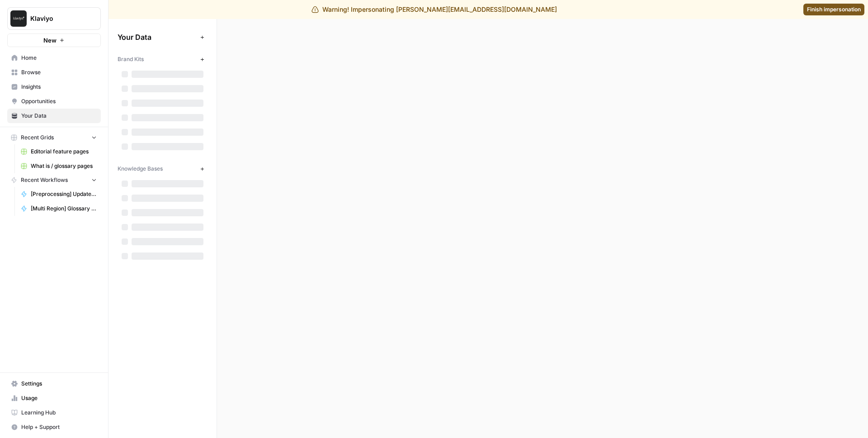 The image size is (868, 438). Describe the element at coordinates (59, 166) in the screenshot. I see `a: What is / glossary pages` at that location.